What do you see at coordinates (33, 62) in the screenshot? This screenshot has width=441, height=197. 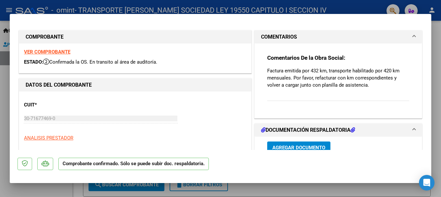 I see `span: ESTADO:` at bounding box center [33, 62].